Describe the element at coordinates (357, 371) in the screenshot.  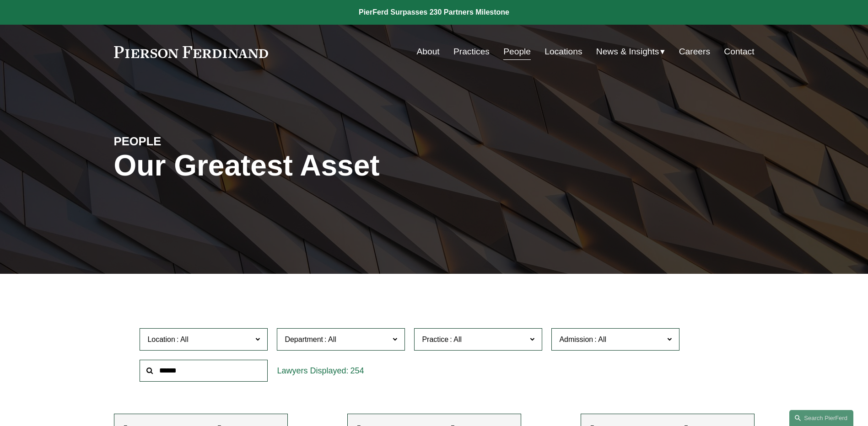
I see `span: 254` at that location.